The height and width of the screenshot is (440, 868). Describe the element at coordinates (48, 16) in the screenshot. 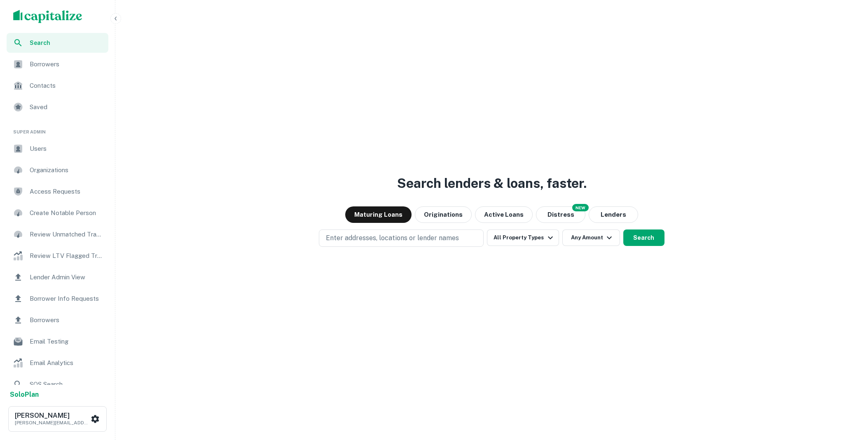

I see `img: capitalize-logo.png` at that location.